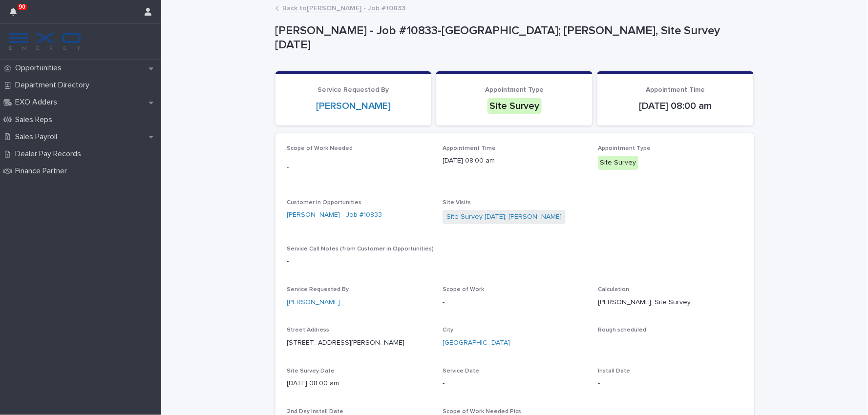 The width and height of the screenshot is (868, 415). I want to click on p: Finance Partner, so click(43, 171).